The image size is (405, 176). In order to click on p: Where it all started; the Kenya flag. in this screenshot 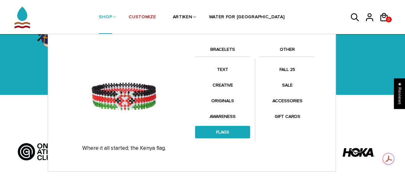, I will do `click(124, 148)`.